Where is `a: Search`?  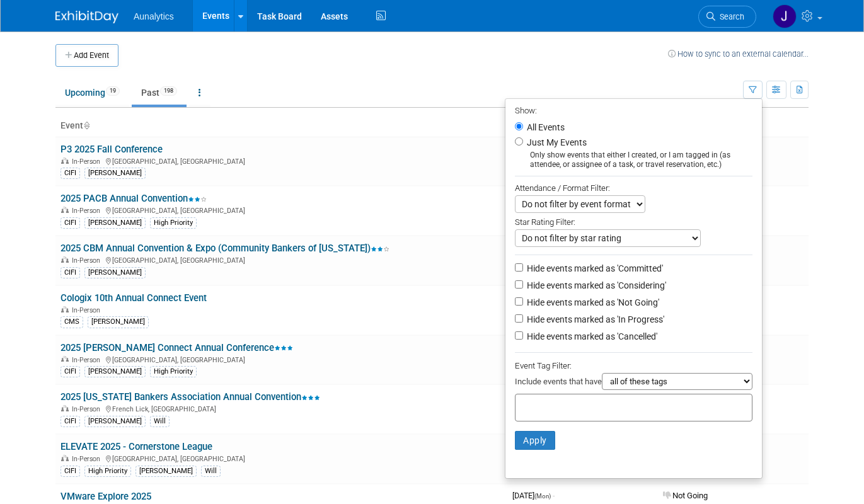 a: Search is located at coordinates (727, 17).